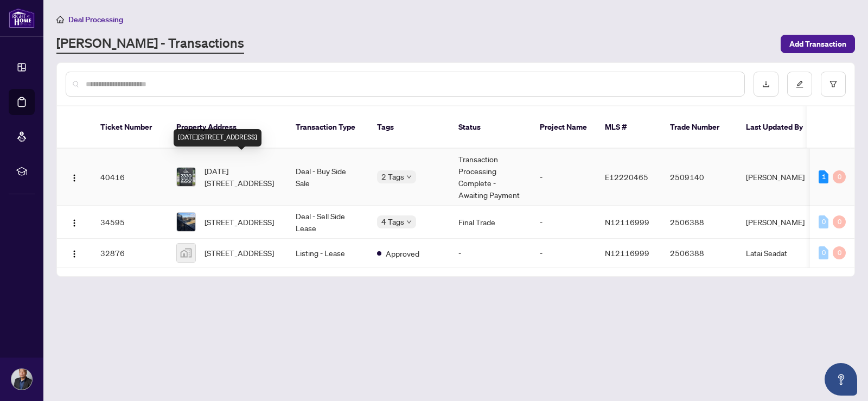 The width and height of the screenshot is (868, 401). I want to click on td: Transaction Processing Complete - Awaiting Payment, so click(490, 177).